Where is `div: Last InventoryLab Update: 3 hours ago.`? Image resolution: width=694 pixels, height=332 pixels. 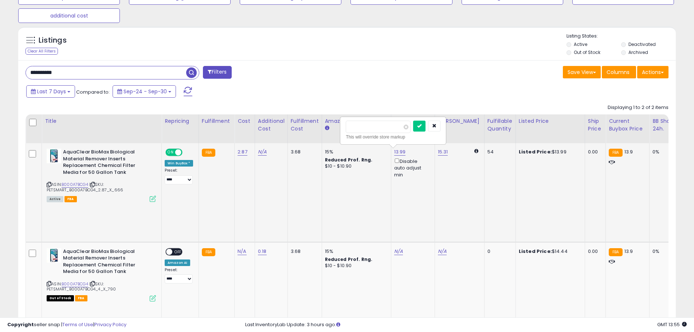
div: Last InventoryLab Update: 3 hours ago. is located at coordinates (466, 324).